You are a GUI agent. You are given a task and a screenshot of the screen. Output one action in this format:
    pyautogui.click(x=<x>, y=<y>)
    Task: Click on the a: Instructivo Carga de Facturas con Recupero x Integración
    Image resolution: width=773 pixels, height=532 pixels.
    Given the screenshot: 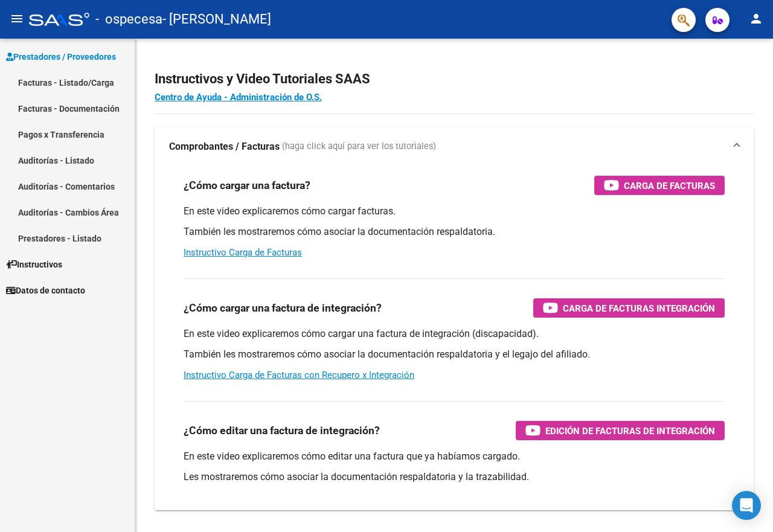 What is the action you would take?
    pyautogui.click(x=299, y=375)
    